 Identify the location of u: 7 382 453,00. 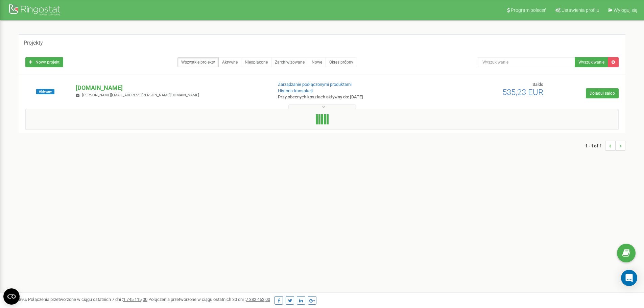
(258, 299).